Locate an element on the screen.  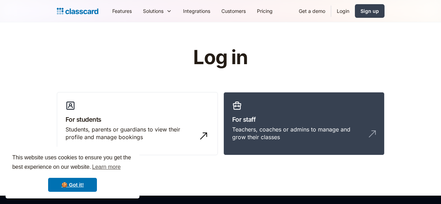
a: Integrations is located at coordinates (197, 11).